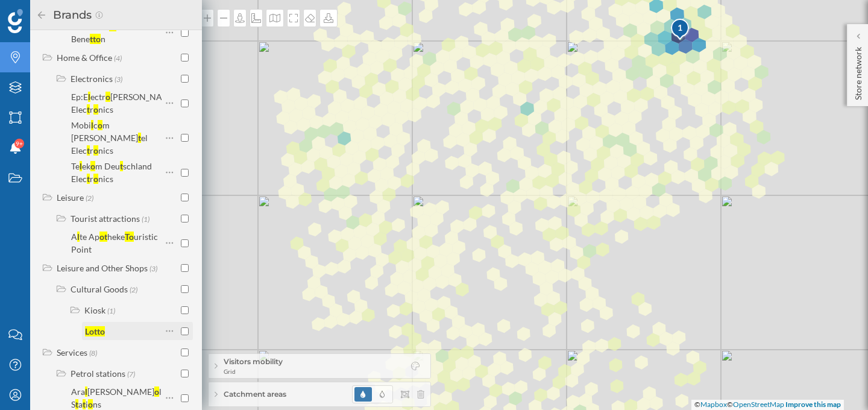  Describe the element at coordinates (98, 97) in the screenshot. I see `div: ectr` at that location.